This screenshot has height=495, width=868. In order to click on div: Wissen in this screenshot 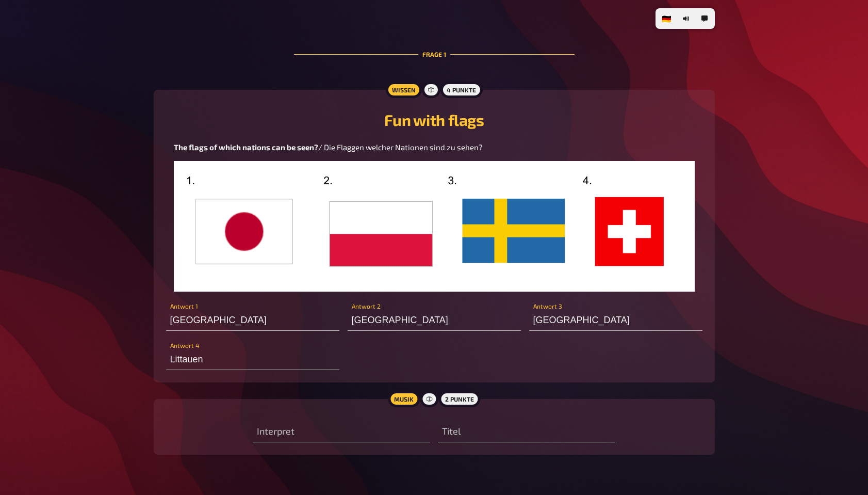, I will do `click(403, 90)`.